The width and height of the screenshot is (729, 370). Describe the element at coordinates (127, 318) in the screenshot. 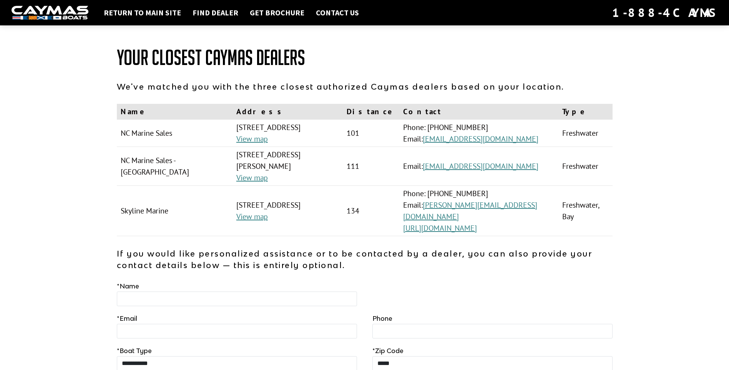

I see `label: Email` at that location.